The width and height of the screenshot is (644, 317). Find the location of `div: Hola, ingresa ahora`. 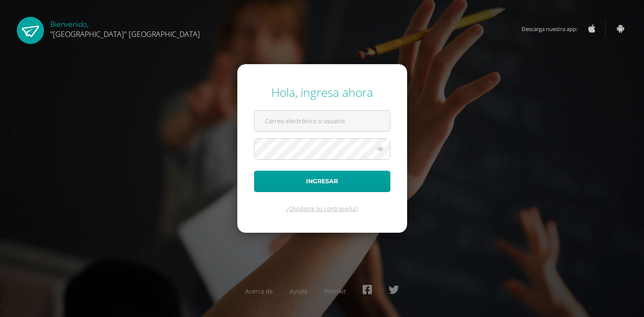

div: Hola, ingresa ahora is located at coordinates (322, 92).